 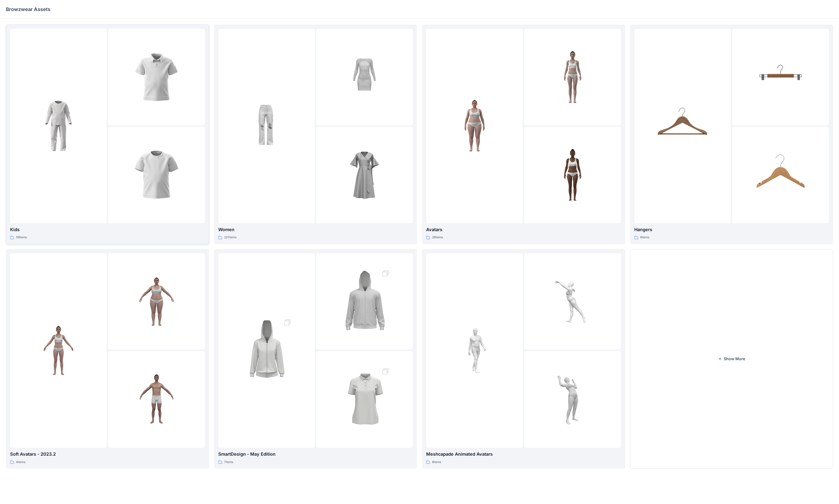 I want to click on p: 8 items, so click(x=436, y=462).